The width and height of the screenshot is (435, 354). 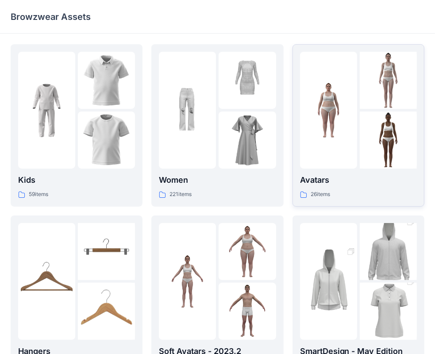 I want to click on p: 59 items, so click(x=38, y=194).